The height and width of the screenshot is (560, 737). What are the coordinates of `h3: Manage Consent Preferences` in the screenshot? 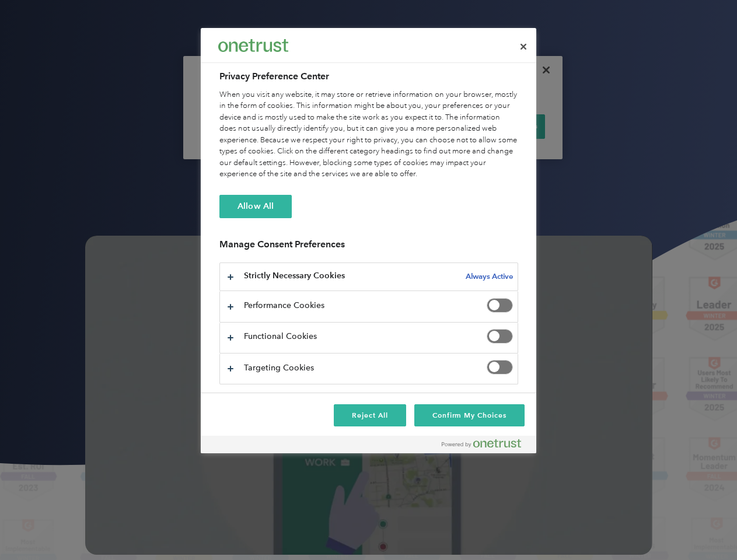 It's located at (368, 247).